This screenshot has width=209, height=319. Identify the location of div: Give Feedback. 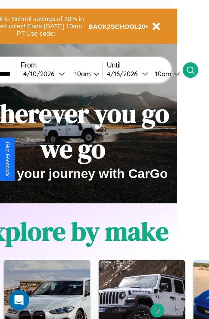
(7, 159).